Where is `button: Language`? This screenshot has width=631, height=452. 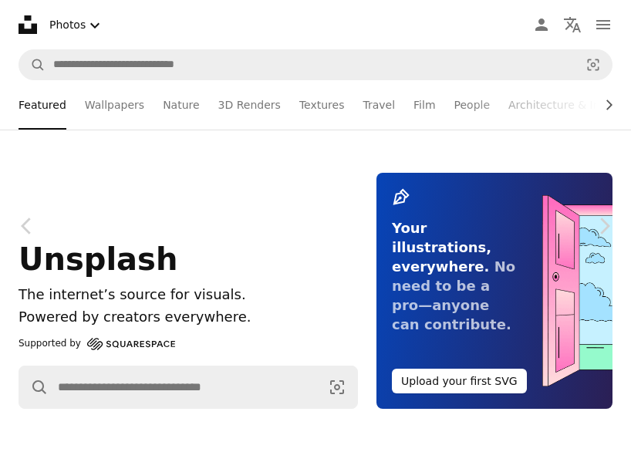 button: Language is located at coordinates (573, 25).